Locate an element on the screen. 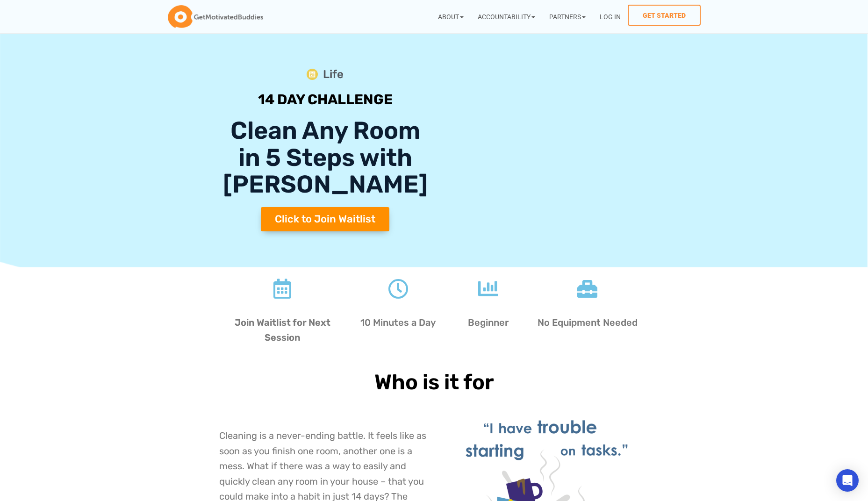 The height and width of the screenshot is (501, 868). h2: Who is it for is located at coordinates (434, 382).